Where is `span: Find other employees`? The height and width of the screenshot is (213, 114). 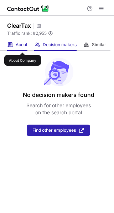
span: Find other employees is located at coordinates (54, 130).